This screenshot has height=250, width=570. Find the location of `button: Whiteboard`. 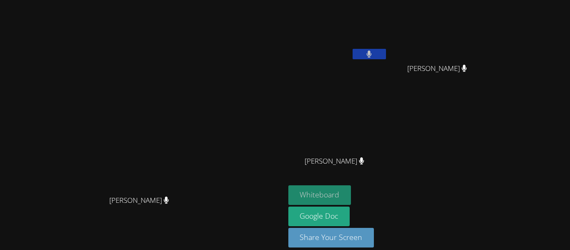

button: Whiteboard is located at coordinates (319, 195).